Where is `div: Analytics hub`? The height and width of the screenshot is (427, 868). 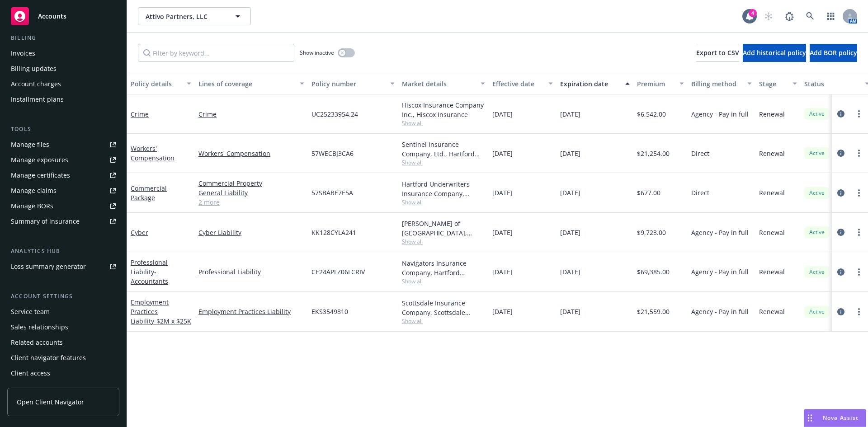 div: Analytics hub is located at coordinates (63, 252).